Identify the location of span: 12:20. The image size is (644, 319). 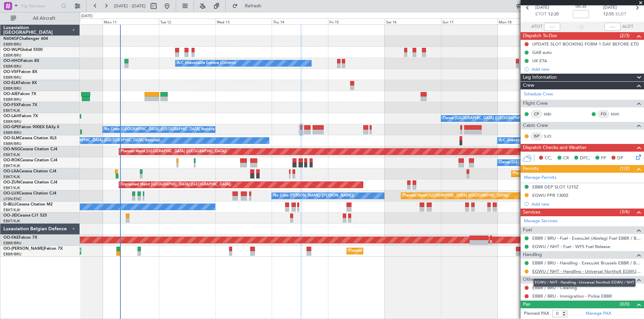
(553, 14).